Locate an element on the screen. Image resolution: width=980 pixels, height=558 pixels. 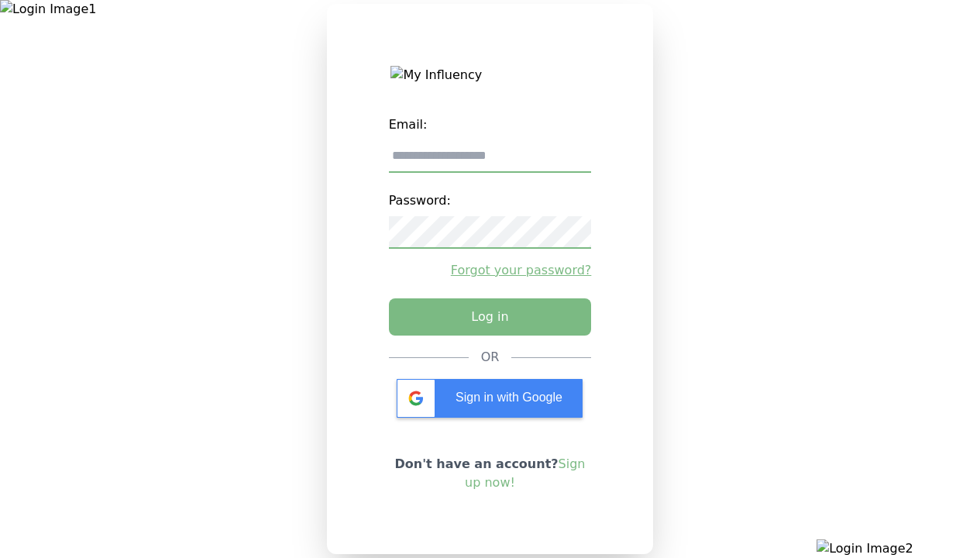
label: Password: is located at coordinates (491, 201).